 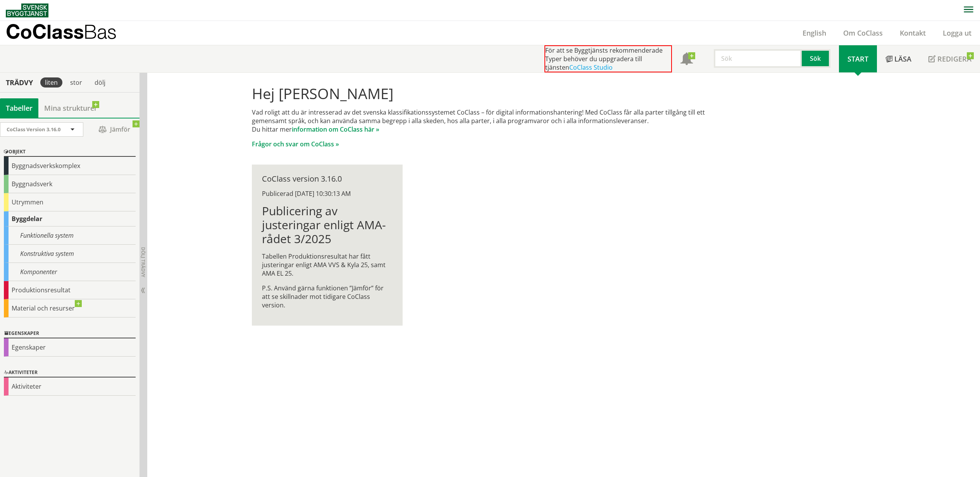 What do you see at coordinates (608, 59) in the screenshot?
I see `div: För att se Byggtjänsts rekommenderade Typer behöver du uppgradera till tjänsten` at bounding box center [608, 59].